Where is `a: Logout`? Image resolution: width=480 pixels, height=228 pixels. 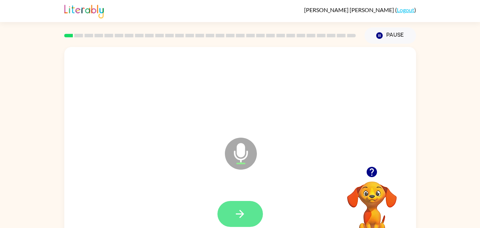 a: Logout is located at coordinates (405, 10).